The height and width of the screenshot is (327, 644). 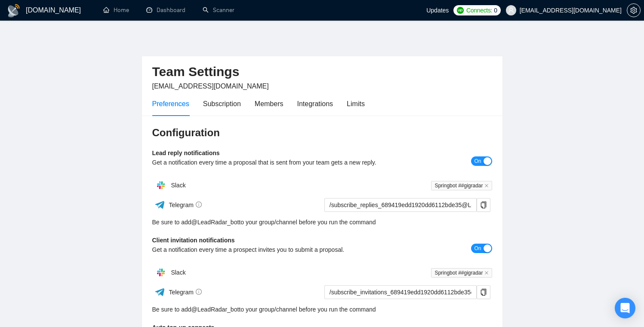 I want to click on a: homeHome, so click(x=116, y=10).